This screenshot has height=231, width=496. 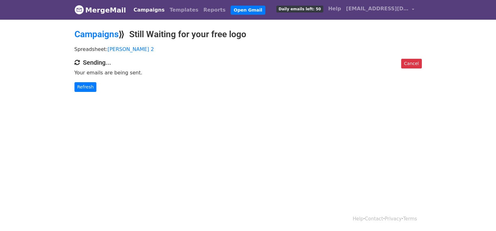 What do you see at coordinates (410, 219) in the screenshot?
I see `a: Terms` at bounding box center [410, 219].